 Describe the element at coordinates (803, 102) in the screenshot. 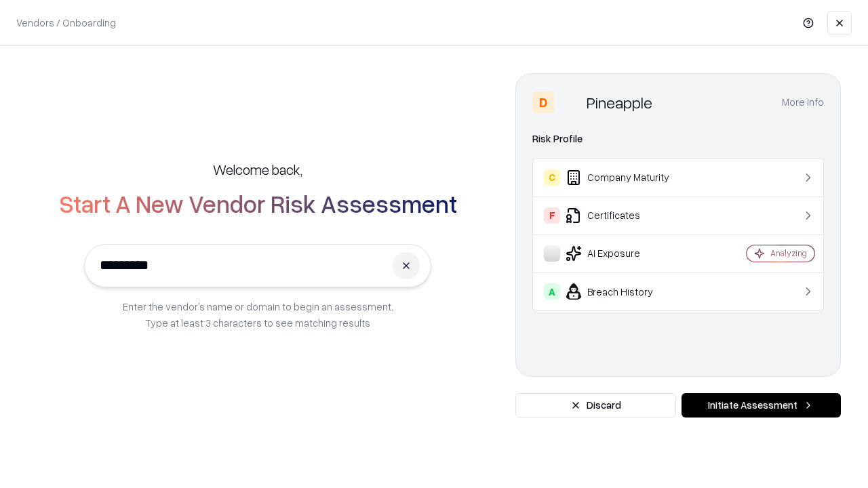

I see `button: More info` at that location.